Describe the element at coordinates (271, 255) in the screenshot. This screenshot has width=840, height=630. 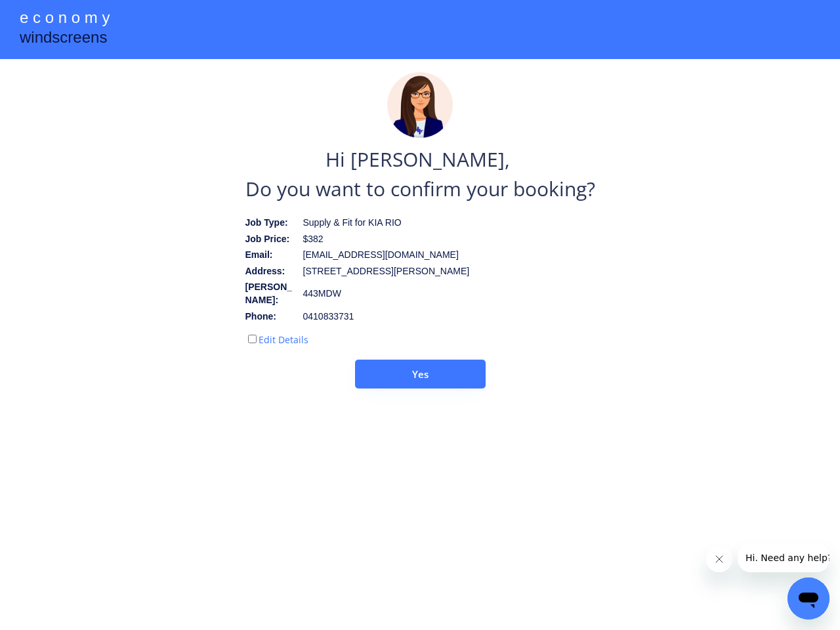
I see `div: Email:` at that location.